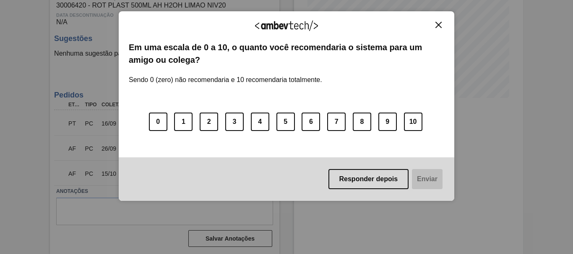 Image resolution: width=573 pixels, height=254 pixels. Describe the element at coordinates (336, 122) in the screenshot. I see `button: 7` at that location.